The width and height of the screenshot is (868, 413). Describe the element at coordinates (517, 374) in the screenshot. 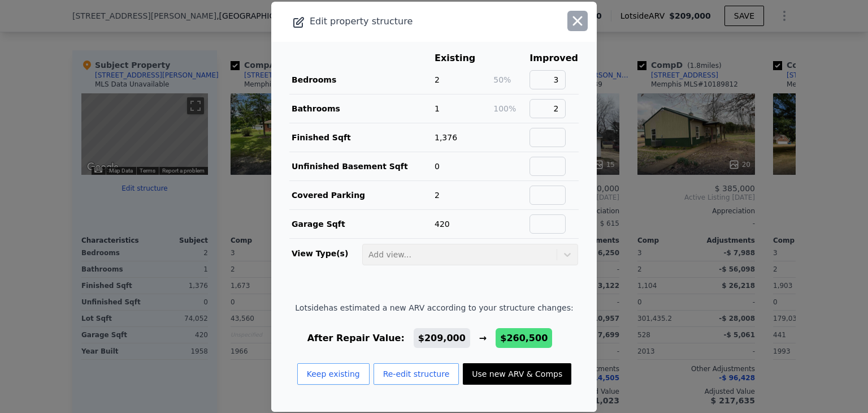

I see `button: Use new ARV & Comps` at that location.